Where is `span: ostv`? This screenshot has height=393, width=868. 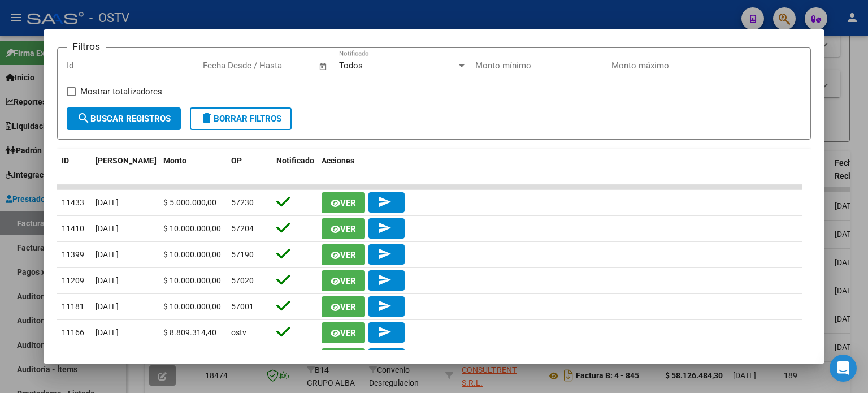 span: ostv is located at coordinates (239, 332).